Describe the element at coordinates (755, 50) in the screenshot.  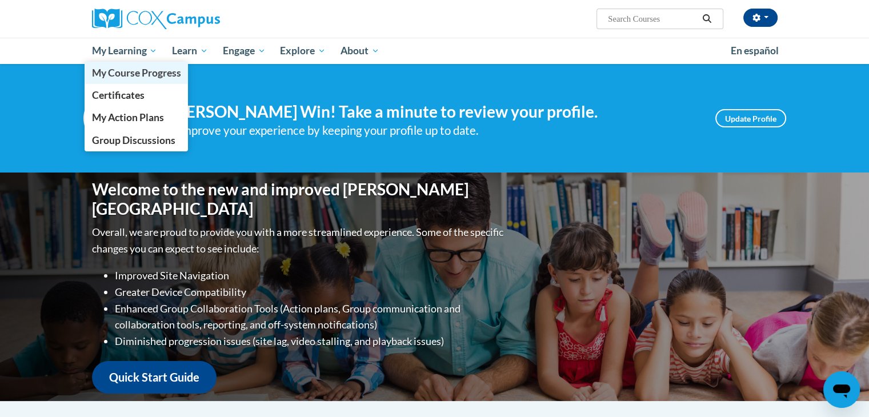
I see `span: En español` at that location.